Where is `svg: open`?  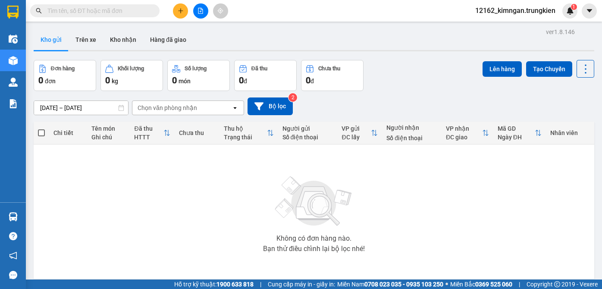
svg: open is located at coordinates (235, 108).